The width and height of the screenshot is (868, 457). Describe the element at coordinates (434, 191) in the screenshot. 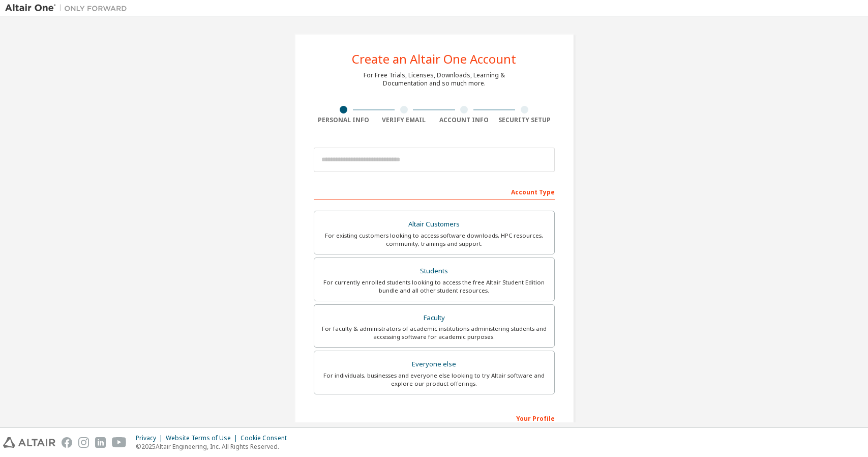

I see `div: Account Type` at that location.